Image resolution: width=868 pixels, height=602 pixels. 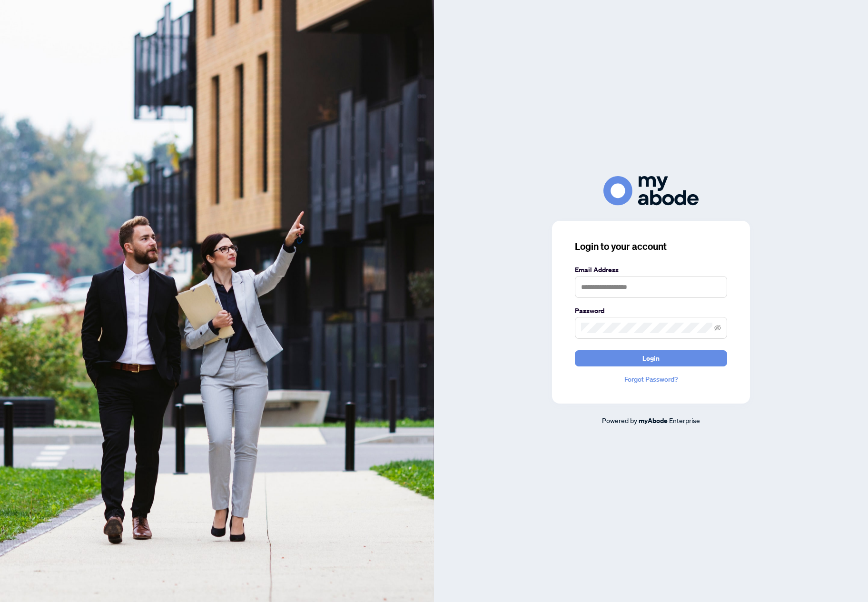 What do you see at coordinates (651, 247) in the screenshot?
I see `h3: Login to your account` at bounding box center [651, 247].